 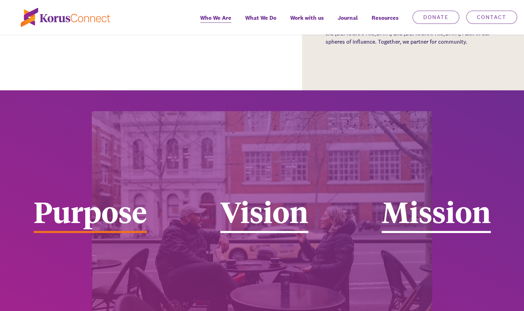 What do you see at coordinates (385, 22) in the screenshot?
I see `div: Resources` at bounding box center [385, 22].